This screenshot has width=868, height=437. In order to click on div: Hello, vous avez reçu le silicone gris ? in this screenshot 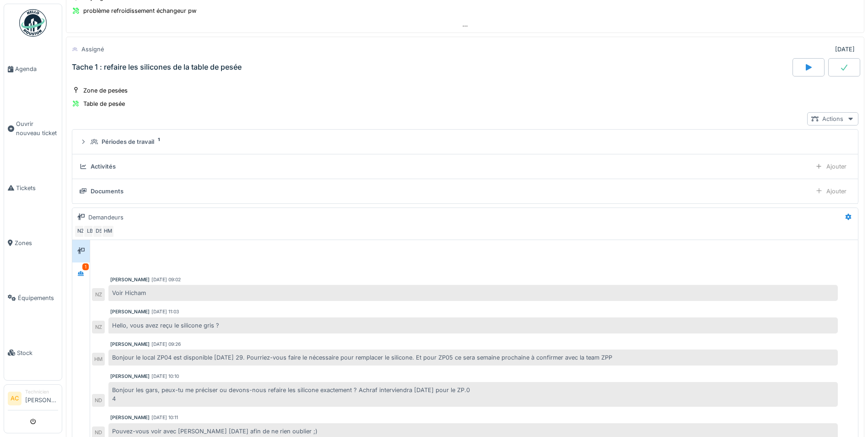, I will do `click(473, 326)`.